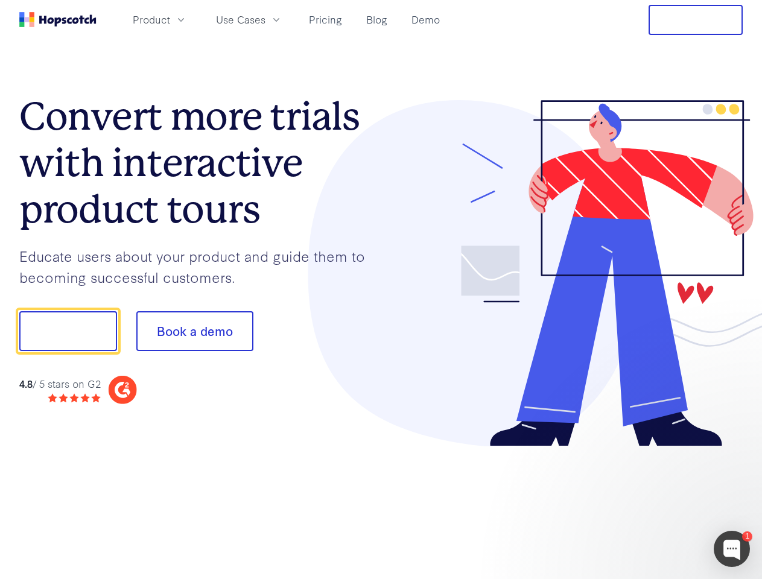 This screenshot has height=579, width=762. I want to click on span: Use Cases, so click(241, 19).